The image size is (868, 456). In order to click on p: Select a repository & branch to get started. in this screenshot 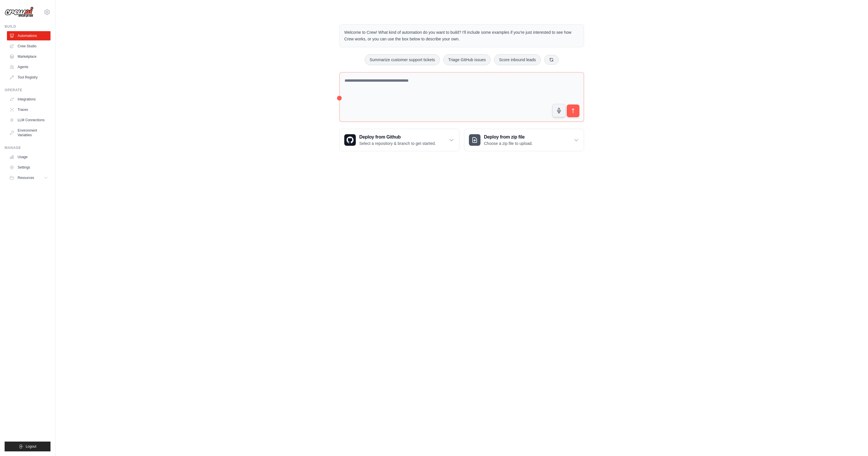, I will do `click(398, 144)`.